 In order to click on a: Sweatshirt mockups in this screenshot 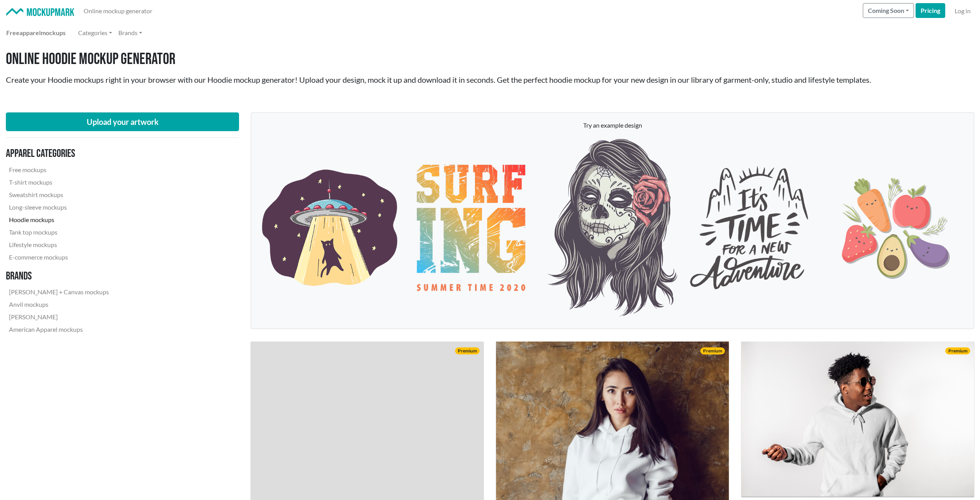, I will do `click(59, 195)`.